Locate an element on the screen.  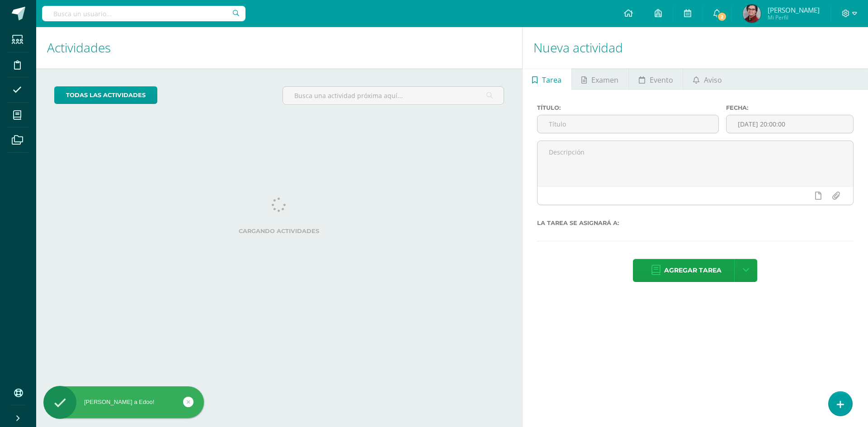
input: Busca una actividad próxima aquí... is located at coordinates (393, 95).